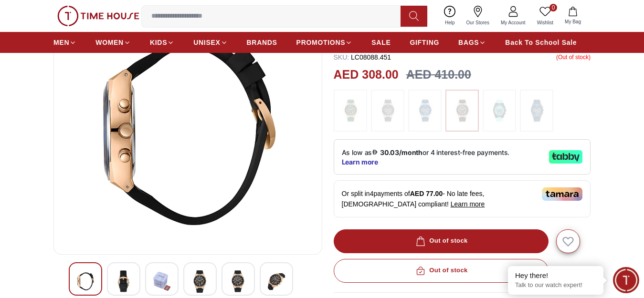 The image size is (644, 298). I want to click on span: MEN, so click(61, 43).